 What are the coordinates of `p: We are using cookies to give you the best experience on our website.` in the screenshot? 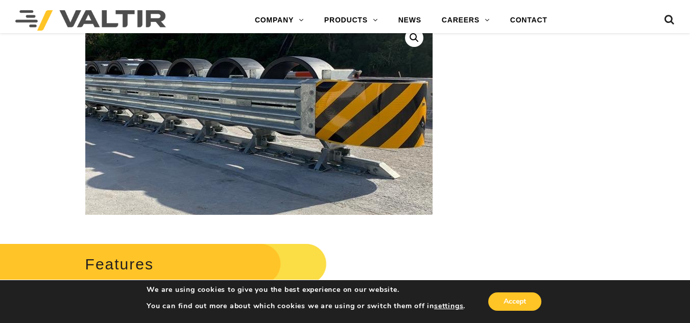 It's located at (306, 290).